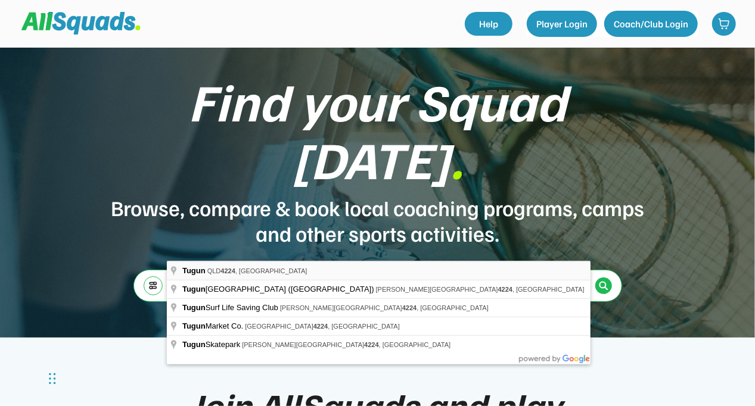 The height and width of the screenshot is (406, 755). Describe the element at coordinates (603, 286) in the screenshot. I see `img: Icon%20%2838%29.svg` at that location.